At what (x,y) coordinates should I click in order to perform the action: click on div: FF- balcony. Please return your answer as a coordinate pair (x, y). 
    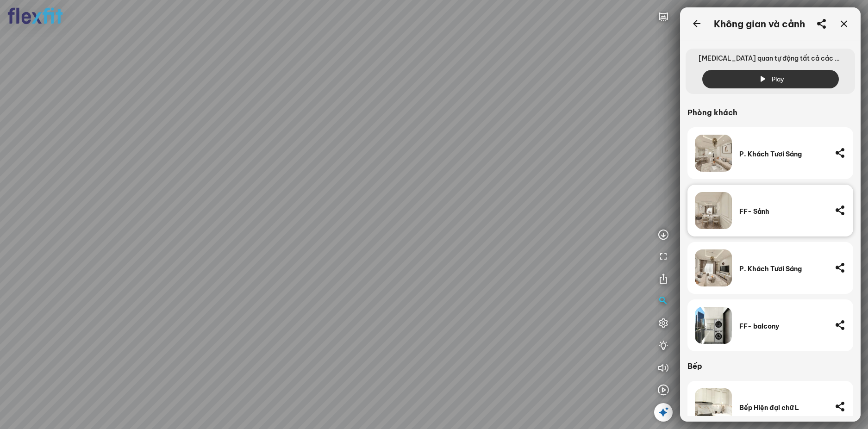
    Looking at the image, I should click on (784, 326).